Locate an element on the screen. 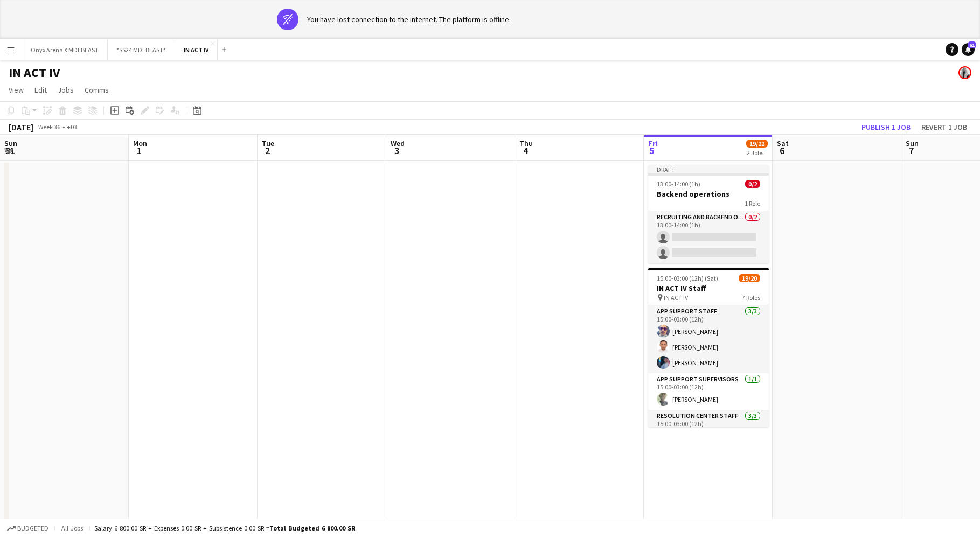 Image resolution: width=980 pixels, height=537 pixels. button: Publish 1 job is located at coordinates (886, 127).